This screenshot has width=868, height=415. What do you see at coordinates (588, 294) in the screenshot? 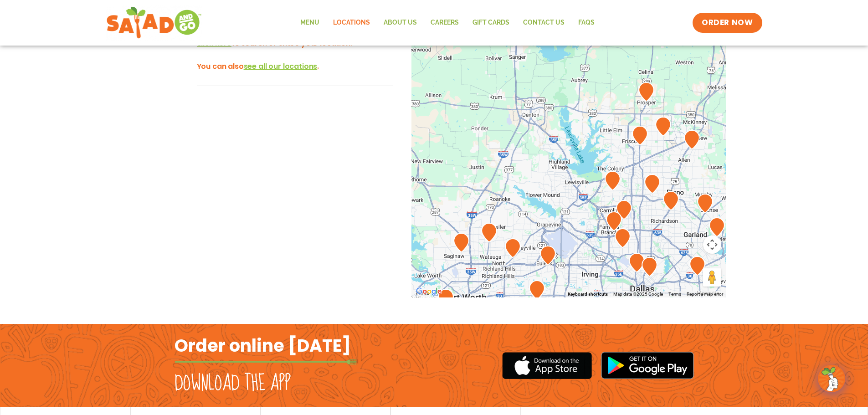
I see `button: Keyboard shortcuts` at bounding box center [588, 294].